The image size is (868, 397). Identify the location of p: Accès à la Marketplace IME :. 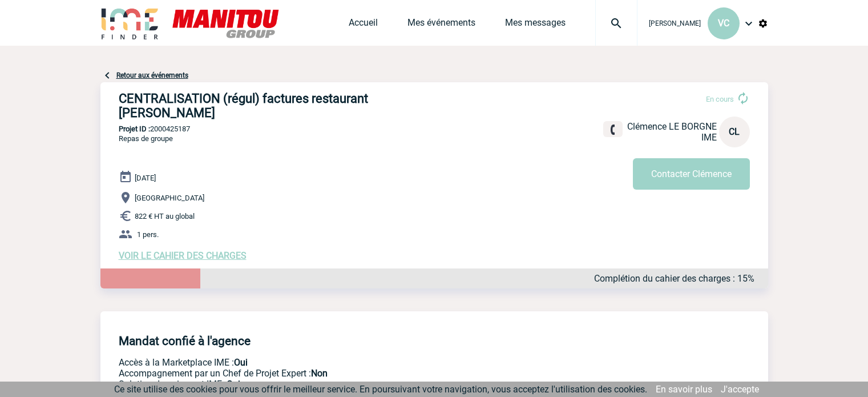
(355, 362).